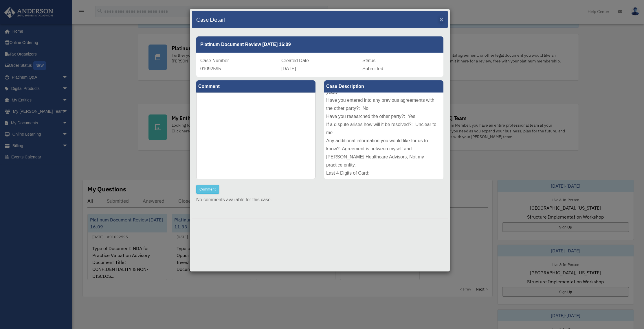 Image resolution: width=644 pixels, height=329 pixels. I want to click on span: Created Date, so click(295, 61).